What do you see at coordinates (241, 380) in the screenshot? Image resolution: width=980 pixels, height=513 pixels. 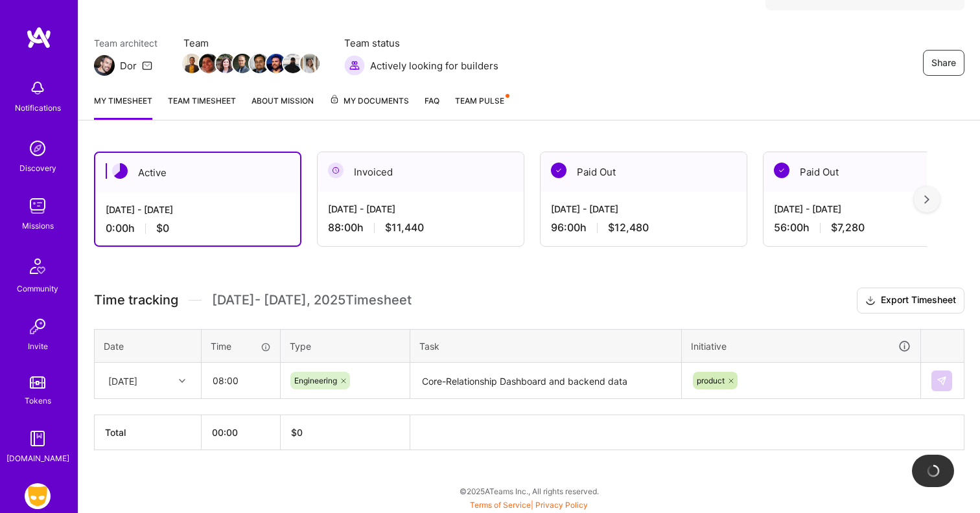 I see `input: HH:MM` at bounding box center [241, 380].